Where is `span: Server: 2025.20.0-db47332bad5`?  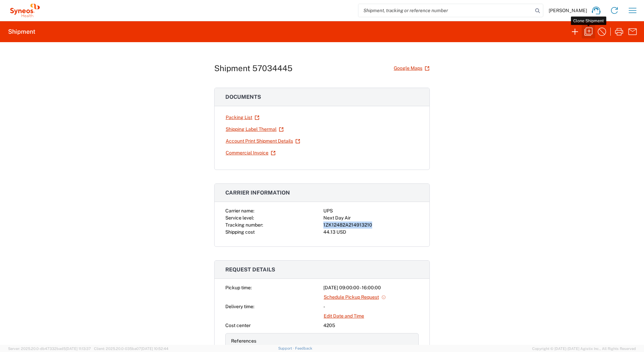
span: Server: 2025.20.0-db47332bad5 is located at coordinates (50, 349).